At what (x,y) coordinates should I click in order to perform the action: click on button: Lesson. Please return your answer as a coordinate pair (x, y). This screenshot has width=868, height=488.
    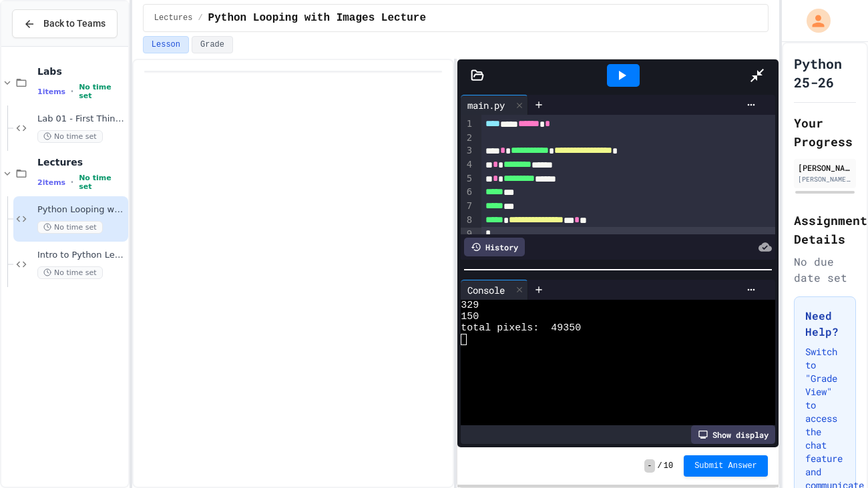
    Looking at the image, I should click on (165, 45).